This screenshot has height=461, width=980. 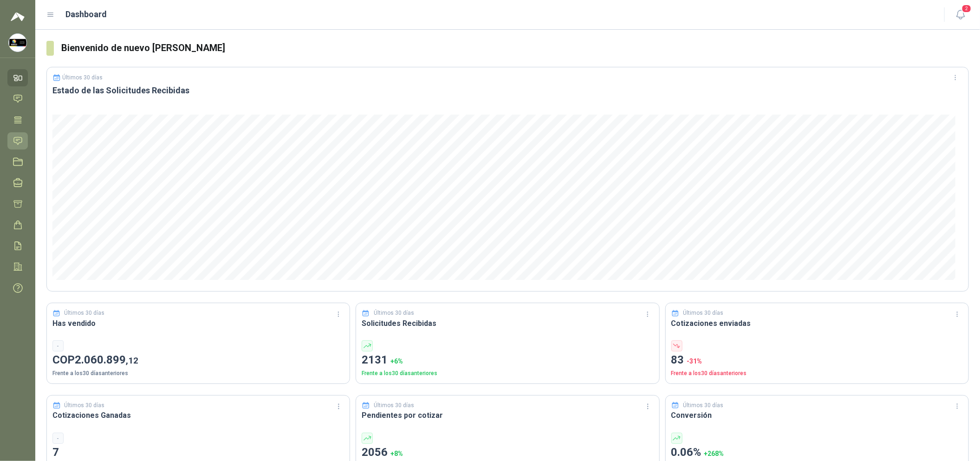 I want to click on span: 2.060.899, so click(x=107, y=360).